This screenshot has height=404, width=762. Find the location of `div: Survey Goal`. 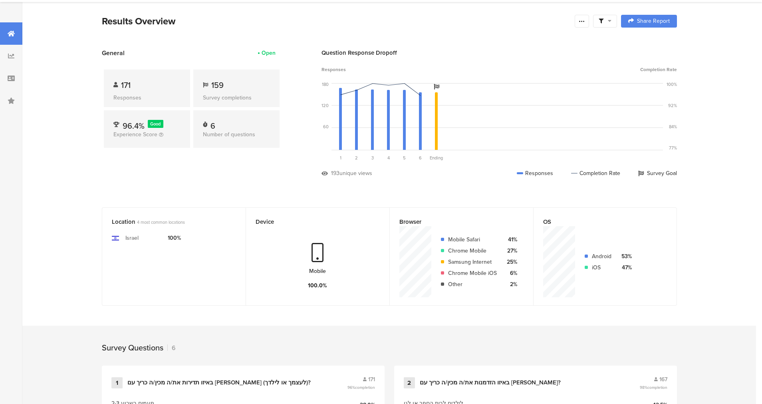

div: Survey Goal is located at coordinates (657, 173).